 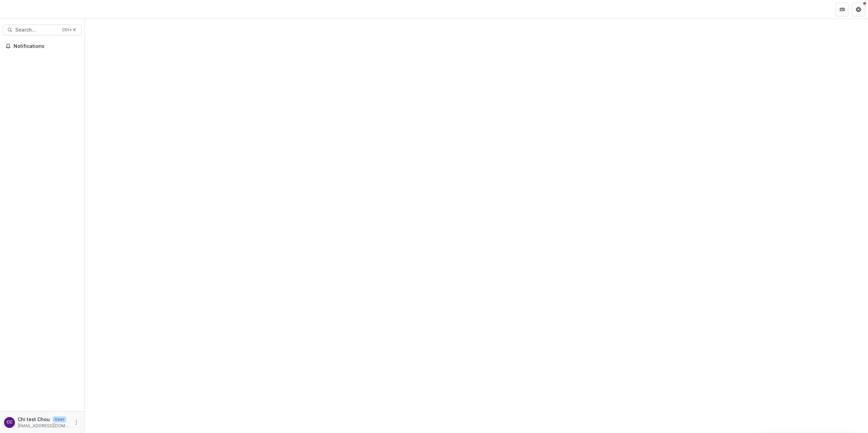 I want to click on button: Search..., so click(x=42, y=30).